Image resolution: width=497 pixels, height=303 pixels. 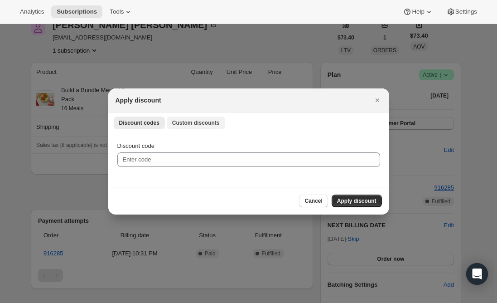 What do you see at coordinates (32, 12) in the screenshot?
I see `span: Analytics` at bounding box center [32, 12].